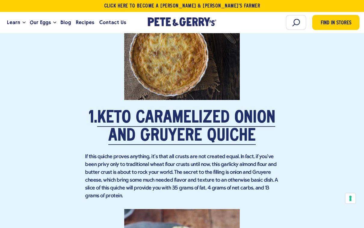 The height and width of the screenshot is (228, 364). I want to click on span: Blog, so click(66, 22).